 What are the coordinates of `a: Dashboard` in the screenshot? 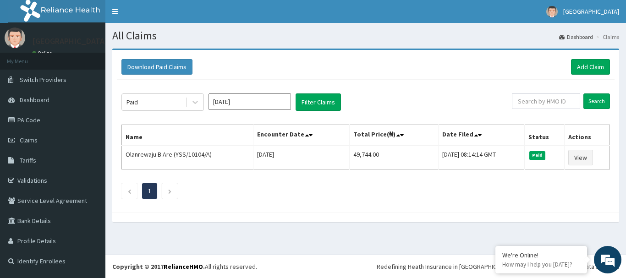 It's located at (576, 37).